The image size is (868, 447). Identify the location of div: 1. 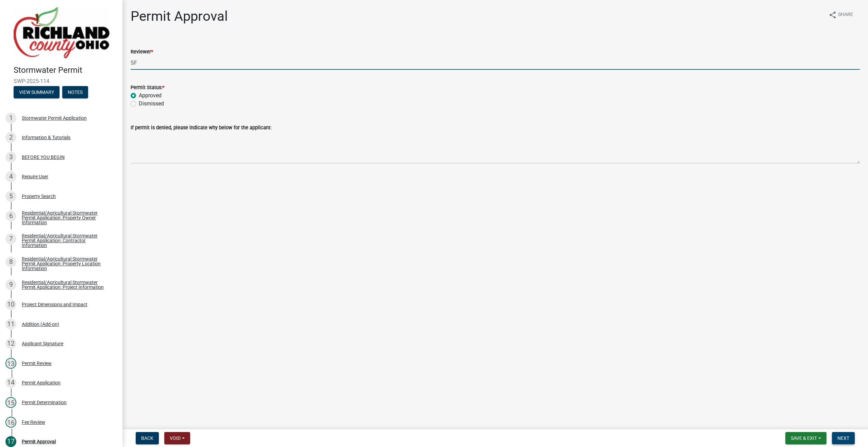
(11, 118).